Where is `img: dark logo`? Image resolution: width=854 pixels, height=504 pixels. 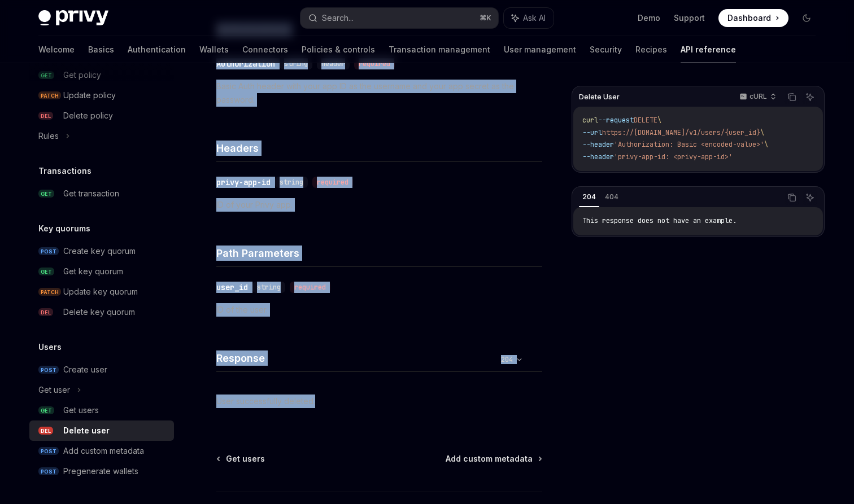 img: dark logo is located at coordinates (74, 18).